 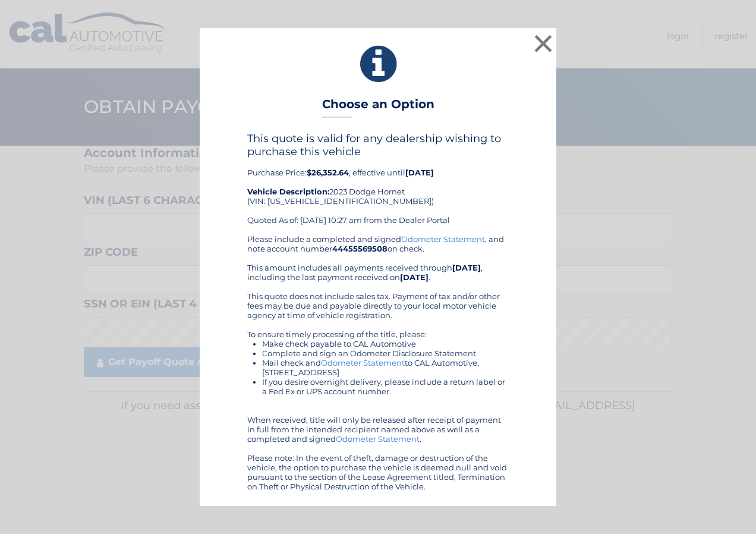 What do you see at coordinates (360, 248) in the screenshot?
I see `b: 44455569508` at bounding box center [360, 248].